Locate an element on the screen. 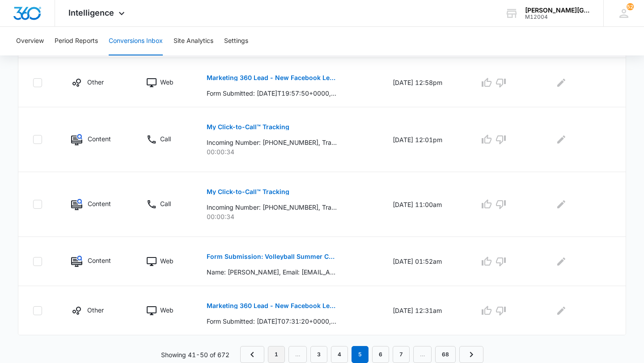 The height and width of the screenshot is (363, 644). button: Marketing 360 Lead - New Facebook Lead - summer camps form kids 3 locations is located at coordinates (272, 78).